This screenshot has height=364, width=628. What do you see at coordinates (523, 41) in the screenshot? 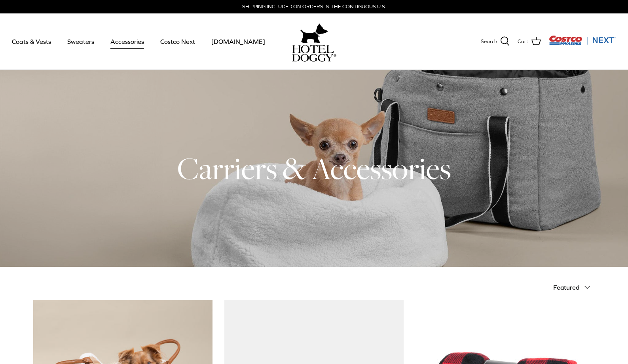
I see `span: Cart` at bounding box center [523, 41].